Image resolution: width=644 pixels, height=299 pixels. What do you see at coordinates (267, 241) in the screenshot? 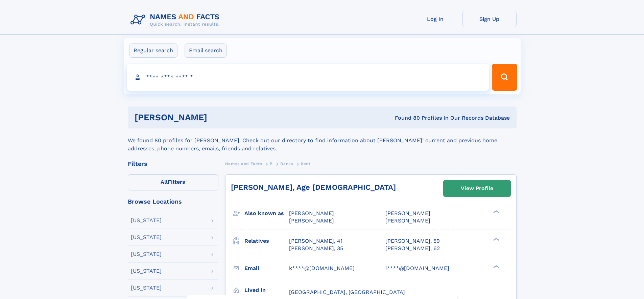
I see `h3: Relatives` at bounding box center [267, 241].